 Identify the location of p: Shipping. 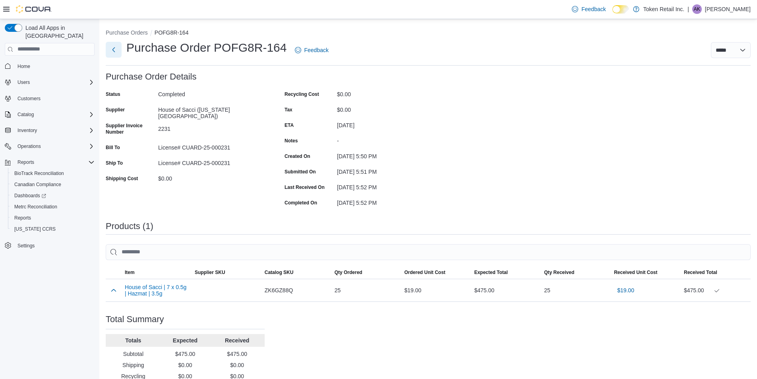
(133, 365).